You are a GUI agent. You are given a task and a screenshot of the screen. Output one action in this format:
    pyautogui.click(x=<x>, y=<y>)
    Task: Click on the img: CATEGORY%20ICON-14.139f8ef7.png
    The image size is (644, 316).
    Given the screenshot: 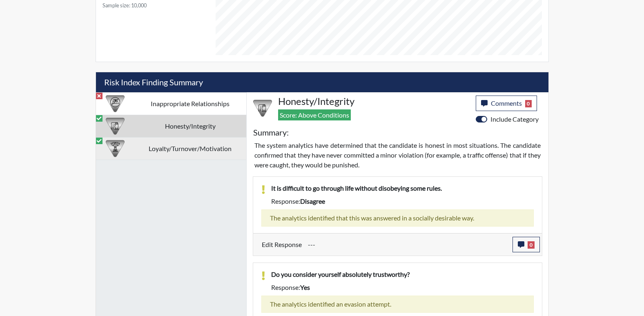 What is the action you would take?
    pyautogui.click(x=115, y=104)
    